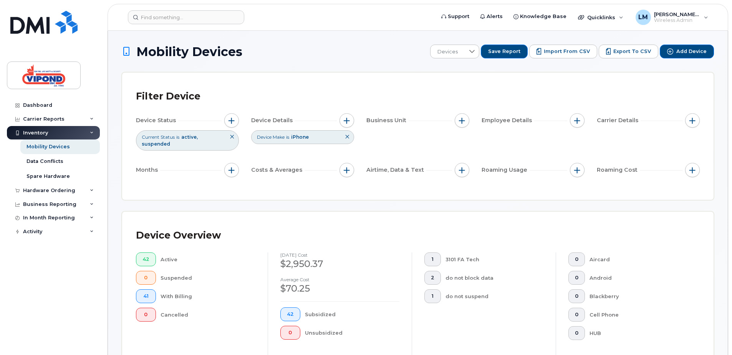 This screenshot has width=732, height=355. Describe the element at coordinates (619, 170) in the screenshot. I see `span: Roaming Cost` at that location.